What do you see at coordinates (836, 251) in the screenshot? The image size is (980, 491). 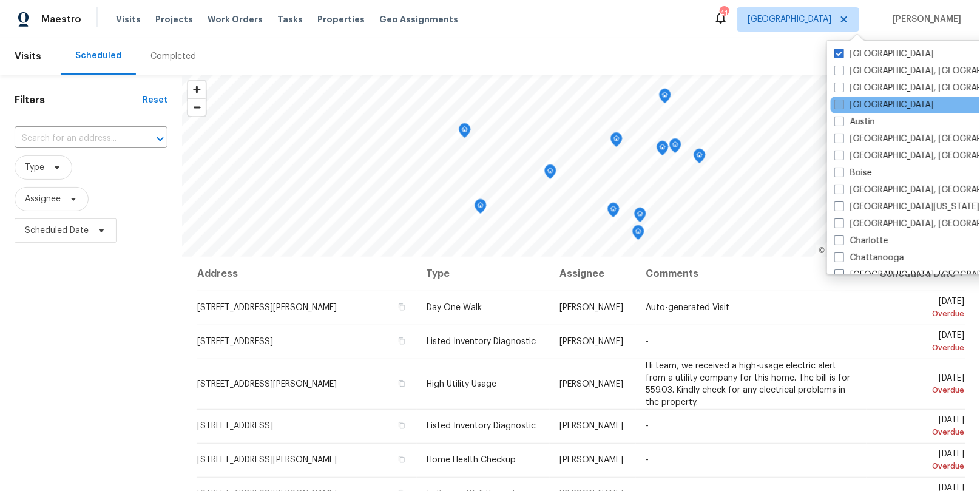 I see `a: Mapbox` at bounding box center [836, 251].